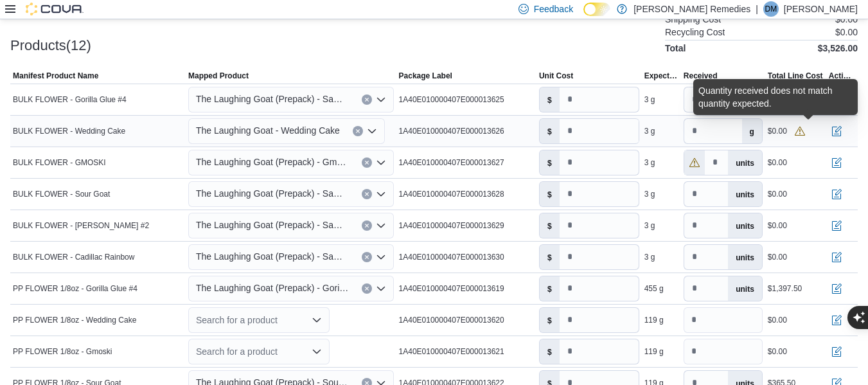  I want to click on div: $1,397.50, so click(785, 288).